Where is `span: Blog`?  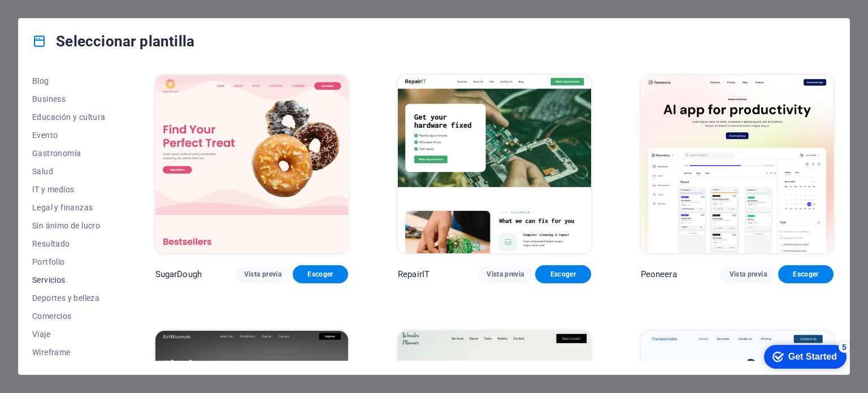 span: Blog is located at coordinates (69, 81).